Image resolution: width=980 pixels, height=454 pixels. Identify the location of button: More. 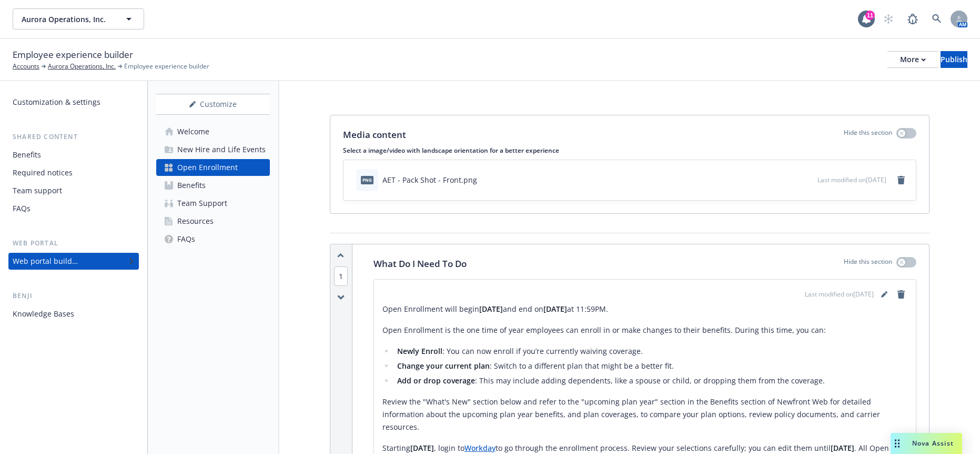
(912, 60).